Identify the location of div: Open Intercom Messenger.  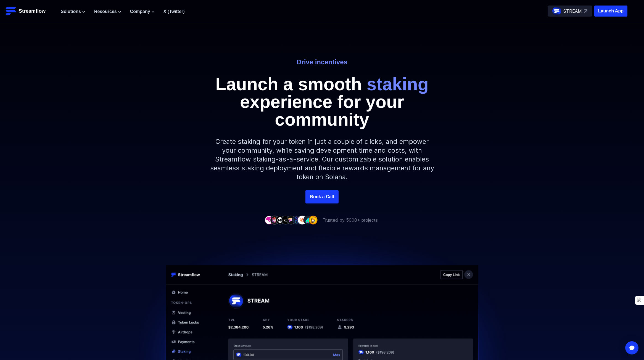
(632, 348).